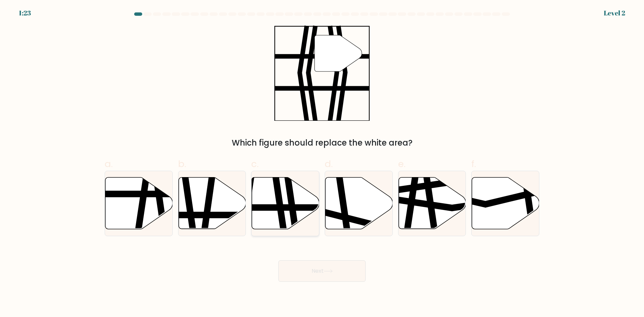  I want to click on span: a., so click(109, 164).